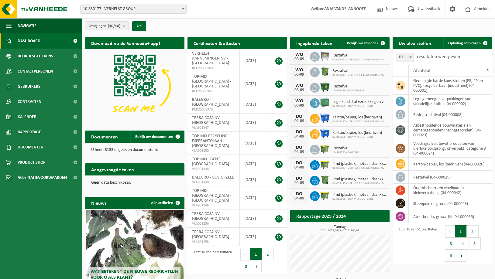 The image size is (495, 279). Describe the element at coordinates (462, 256) in the screenshot. I see `button: Next` at that location.